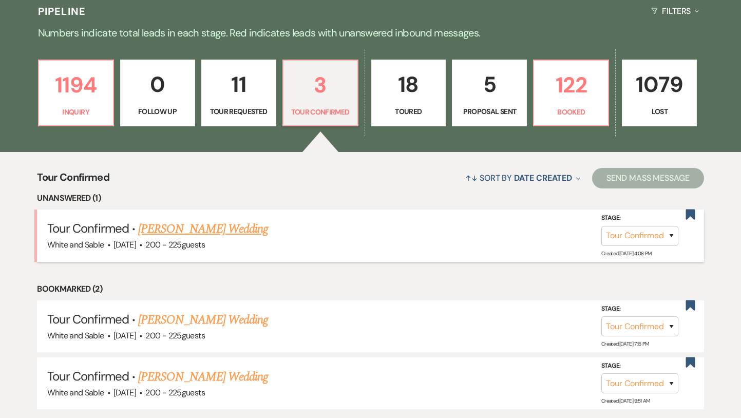  What do you see at coordinates (543, 178) in the screenshot?
I see `span: Date Created` at bounding box center [543, 178].